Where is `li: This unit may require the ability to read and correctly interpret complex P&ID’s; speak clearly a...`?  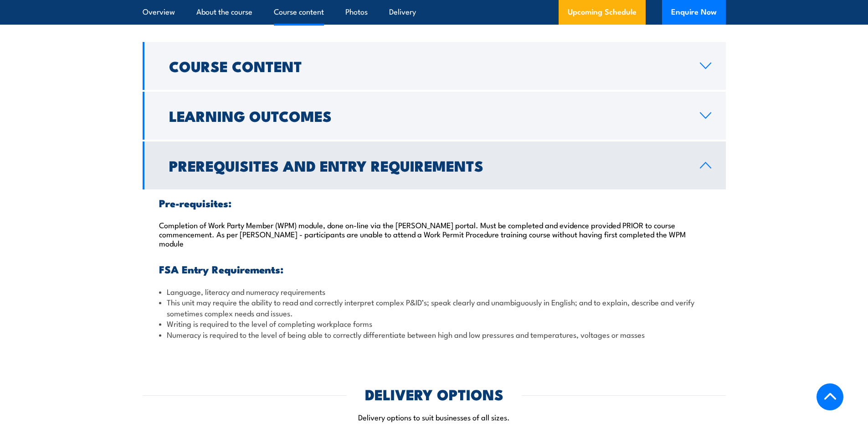
li: This unit may require the ability to read and correctly interpret complex P&ID’s; speak clearly a... is located at coordinates (435, 307).